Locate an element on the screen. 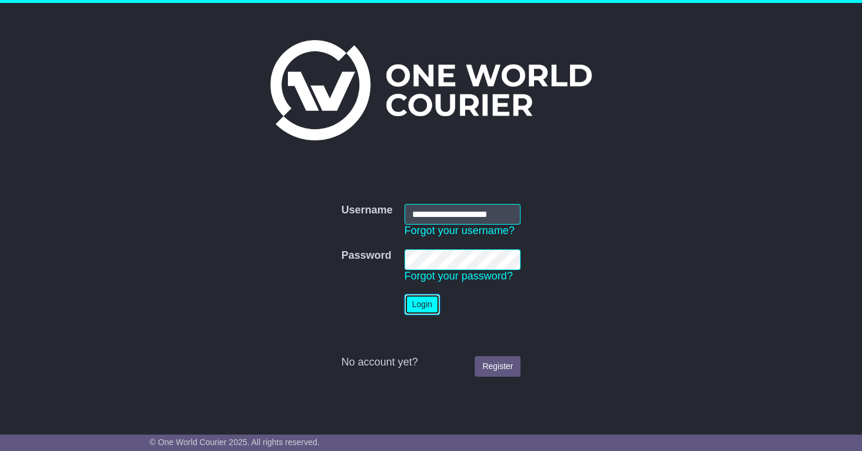  a: Forgot your username? is located at coordinates (459, 230).